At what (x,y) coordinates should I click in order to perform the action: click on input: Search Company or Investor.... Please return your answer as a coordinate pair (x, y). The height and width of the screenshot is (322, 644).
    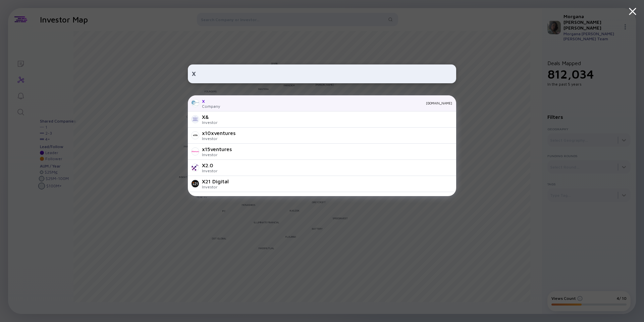
    Looking at the image, I should click on (322, 74).